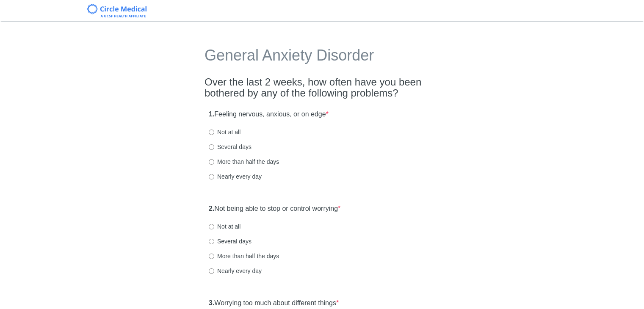 This screenshot has width=644, height=309. What do you see at coordinates (274, 303) in the screenshot?
I see `label: Worrying too much about different things` at bounding box center [274, 303].